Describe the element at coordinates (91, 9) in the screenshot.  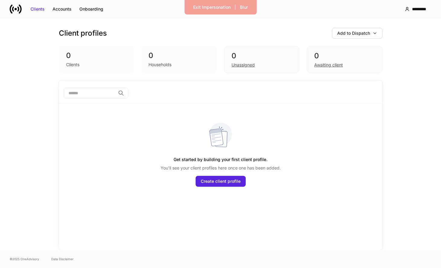
I see `div: Onboarding` at that location.